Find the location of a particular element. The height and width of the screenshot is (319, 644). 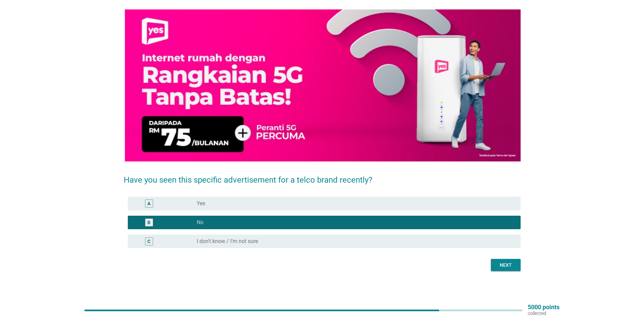

label: I don’t know / I’m not sure is located at coordinates (227, 242).